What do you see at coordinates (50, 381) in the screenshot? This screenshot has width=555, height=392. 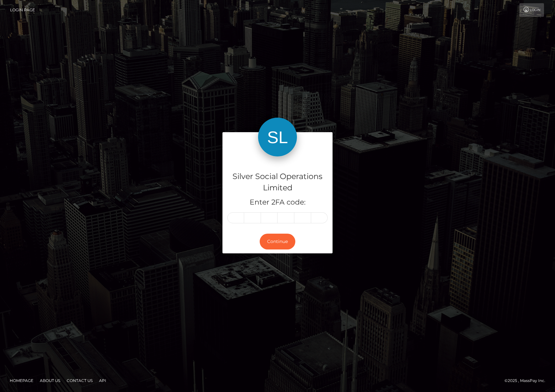 I see `a: About Us` at bounding box center [50, 381].